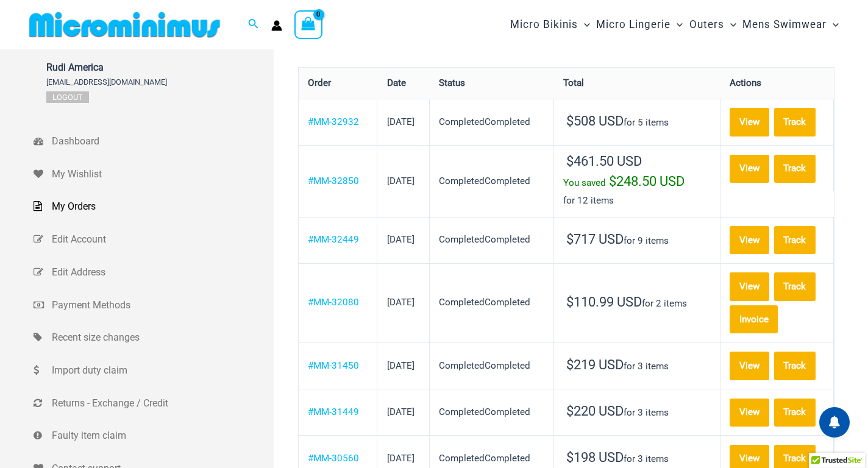 This screenshot has width=868, height=468. Describe the element at coordinates (795, 240) in the screenshot. I see `a: Track order number MM-32449` at that location.